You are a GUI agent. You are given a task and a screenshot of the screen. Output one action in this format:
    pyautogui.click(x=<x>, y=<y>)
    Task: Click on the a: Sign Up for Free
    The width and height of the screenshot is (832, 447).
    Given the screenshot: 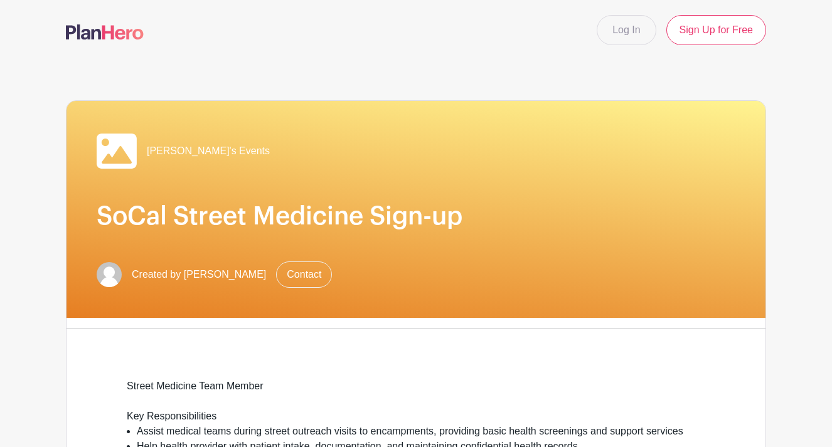 What is the action you would take?
    pyautogui.click(x=716, y=30)
    